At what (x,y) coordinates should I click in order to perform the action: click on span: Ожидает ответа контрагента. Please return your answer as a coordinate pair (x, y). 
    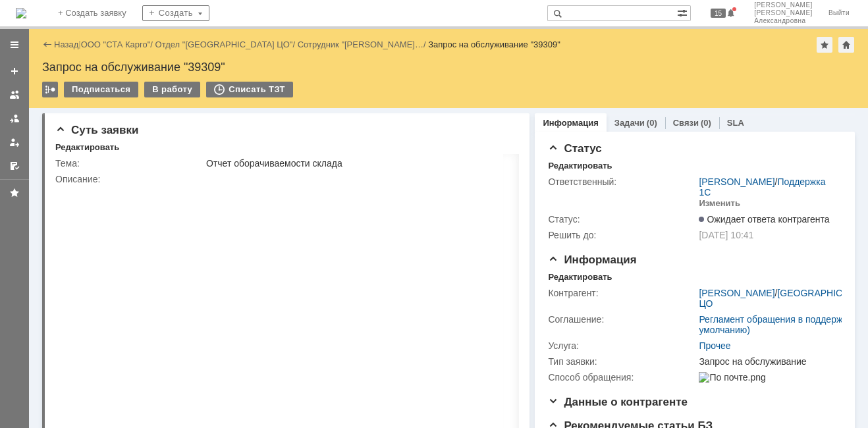
    Looking at the image, I should click on (764, 219).